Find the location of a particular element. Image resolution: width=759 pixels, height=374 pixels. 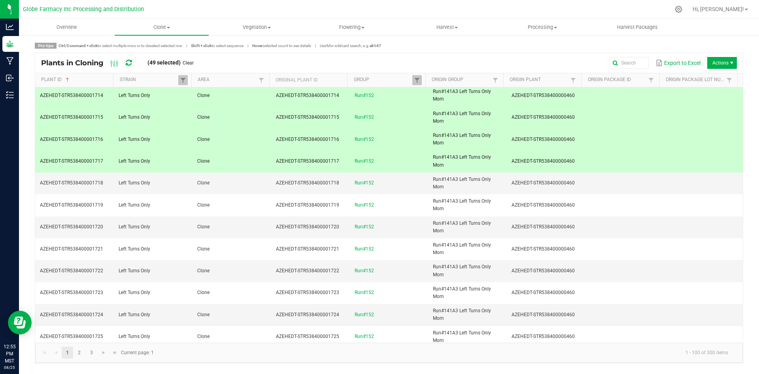

span: Harvest Packages is located at coordinates (637, 27).